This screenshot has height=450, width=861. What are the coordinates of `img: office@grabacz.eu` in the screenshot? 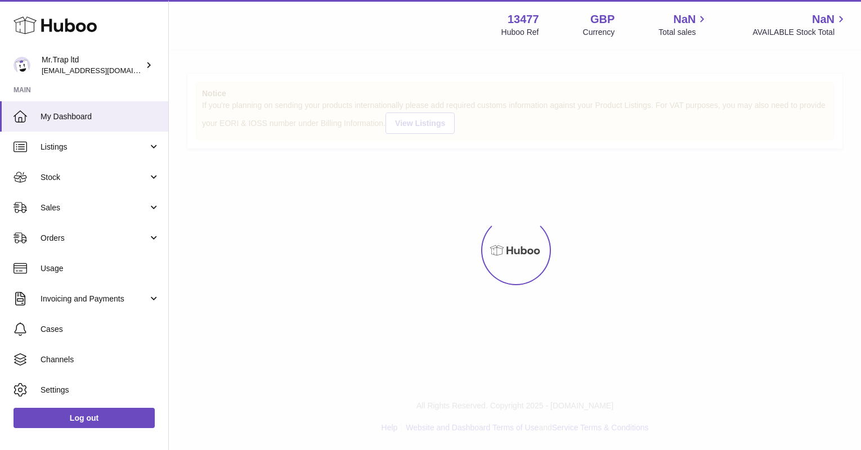 It's located at (22, 65).